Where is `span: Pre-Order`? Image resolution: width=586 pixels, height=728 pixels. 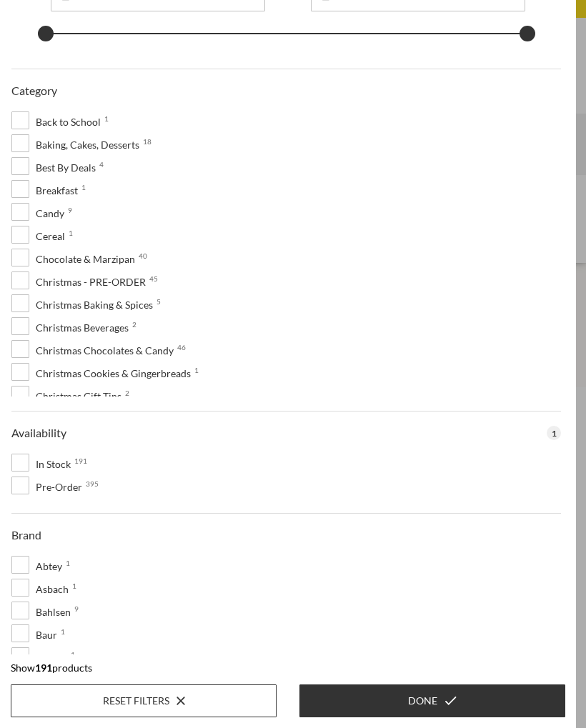
span: Pre-Order is located at coordinates (50, 487).